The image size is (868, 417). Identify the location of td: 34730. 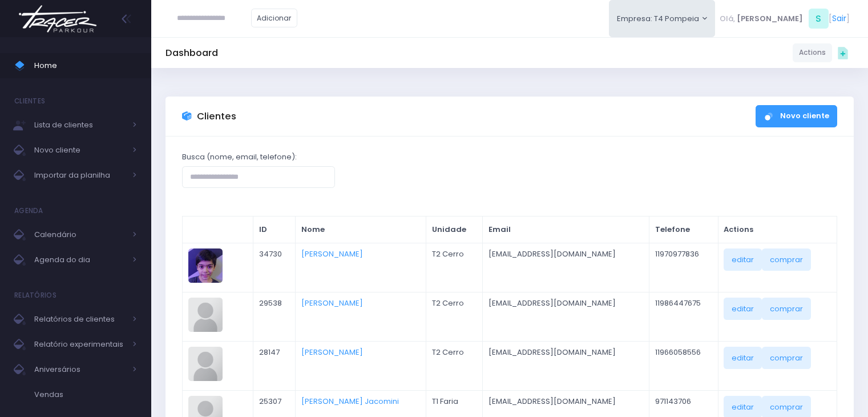
(274, 267).